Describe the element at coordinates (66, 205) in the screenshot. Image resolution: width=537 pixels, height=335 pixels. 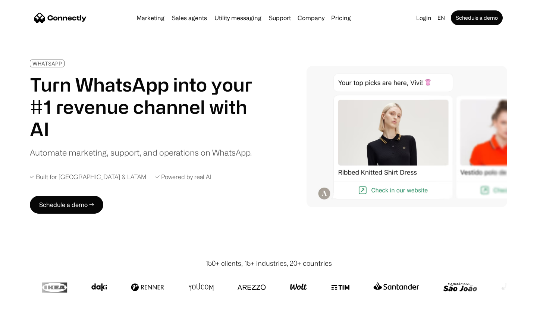
I see `a: Schedule a demo →` at that location.